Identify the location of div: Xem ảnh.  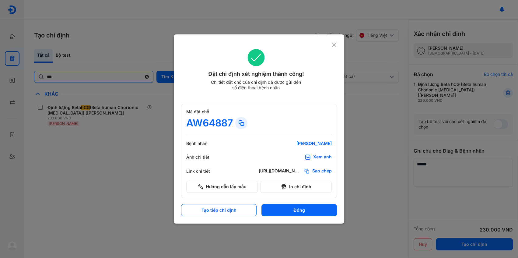
(322, 157).